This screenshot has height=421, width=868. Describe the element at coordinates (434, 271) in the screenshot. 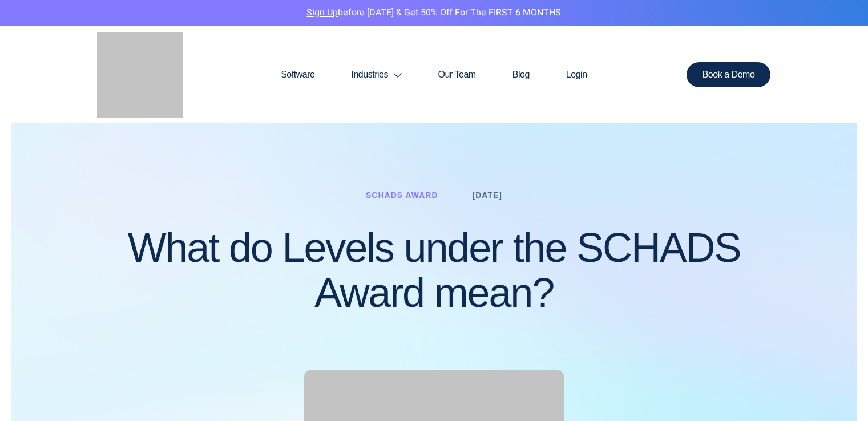

I see `h1: What do Levels under the SCHADS Award mean?` at that location.